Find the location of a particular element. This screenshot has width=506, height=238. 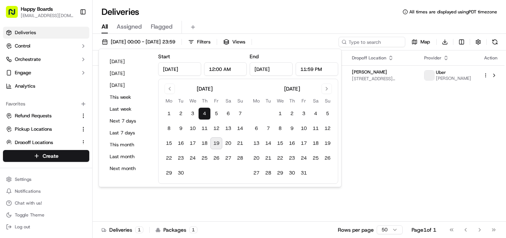

th: Sunday is located at coordinates (328, 100).